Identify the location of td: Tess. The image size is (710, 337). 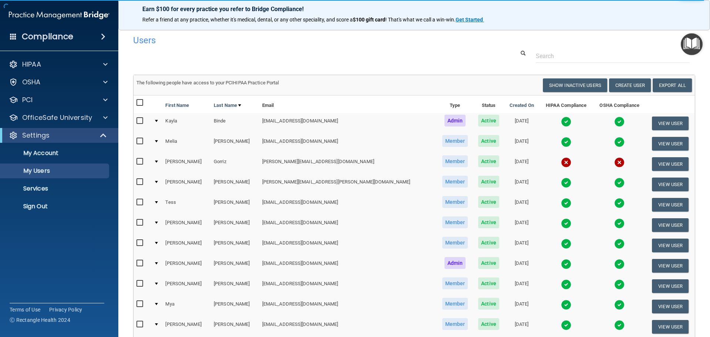
(186, 204).